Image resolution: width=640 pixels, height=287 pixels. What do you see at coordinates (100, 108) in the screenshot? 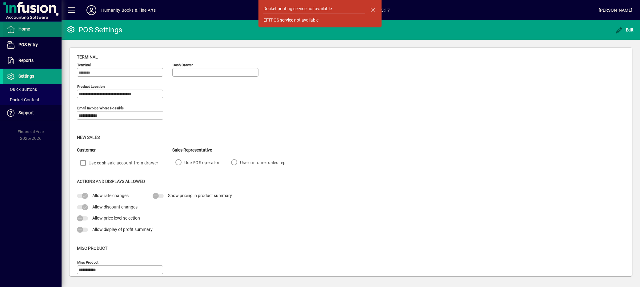
I see `mat-label: Email Invoice where possible` at bounding box center [100, 108].